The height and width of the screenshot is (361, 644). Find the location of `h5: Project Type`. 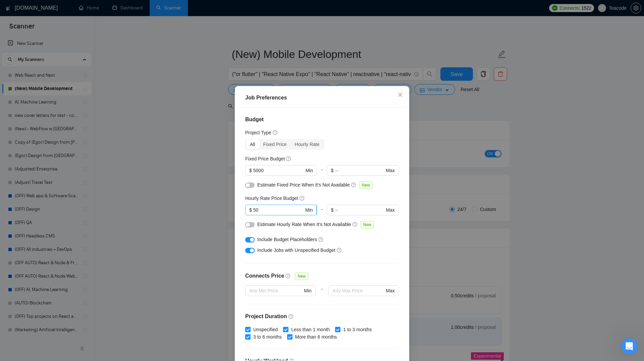

h5: Project Type is located at coordinates (259, 133).